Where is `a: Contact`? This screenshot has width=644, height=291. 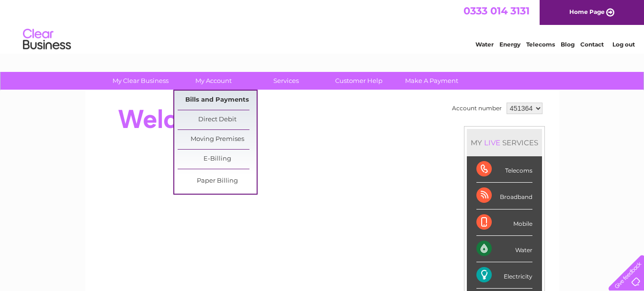 a: Contact is located at coordinates (592, 44).